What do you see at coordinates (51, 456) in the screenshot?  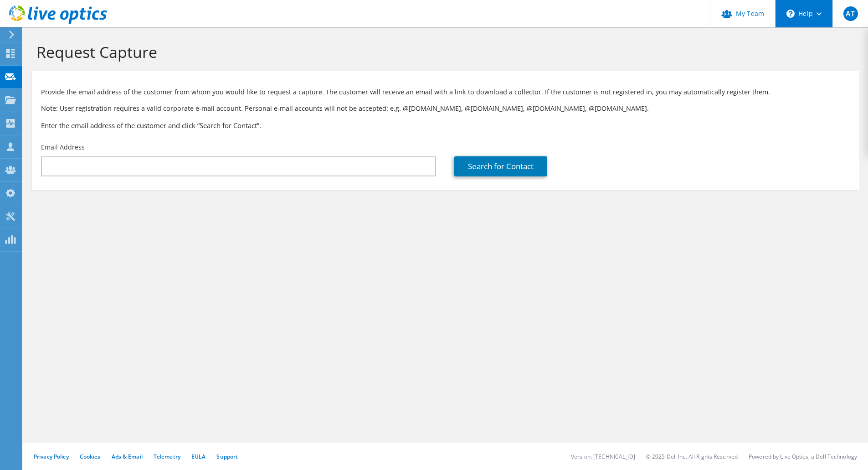 I see `a: Privacy Policy` at bounding box center [51, 456].